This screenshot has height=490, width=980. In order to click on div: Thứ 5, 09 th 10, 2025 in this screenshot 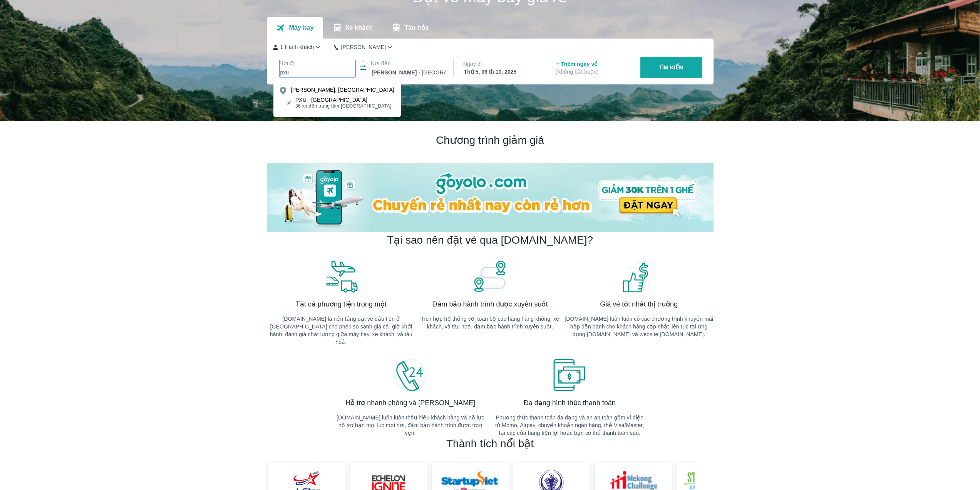, I will do `click(501, 72)`.